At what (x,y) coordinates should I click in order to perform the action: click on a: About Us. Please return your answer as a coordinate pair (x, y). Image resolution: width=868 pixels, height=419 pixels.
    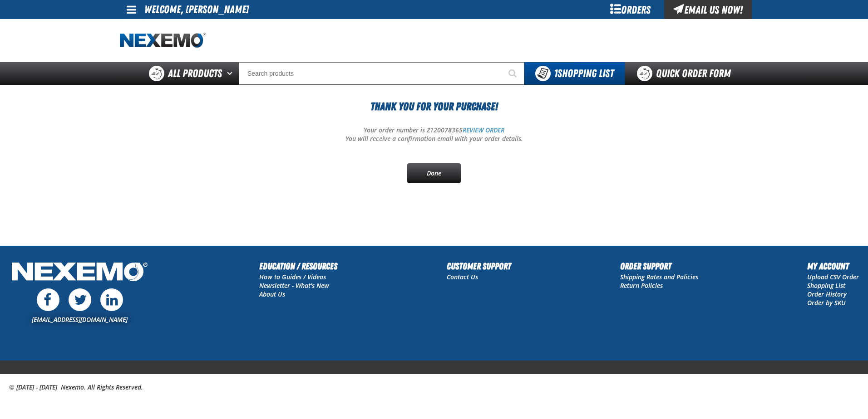
    Looking at the image, I should click on (272, 294).